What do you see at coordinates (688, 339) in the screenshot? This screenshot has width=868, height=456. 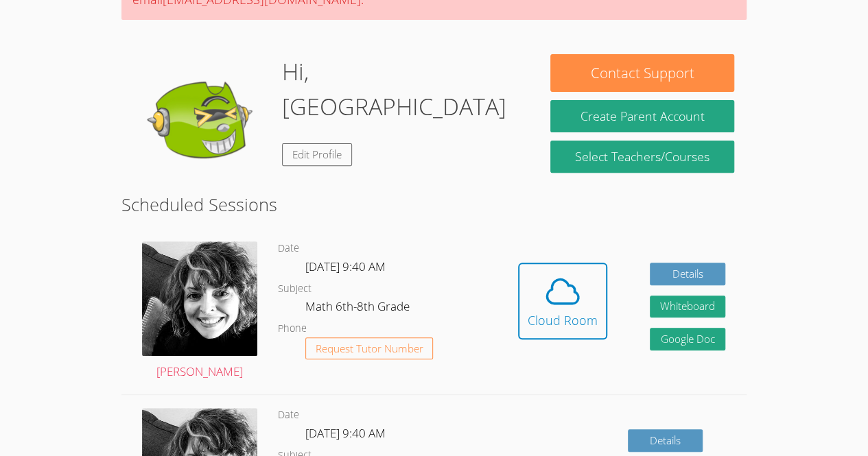 I see `a: Google Doc` at bounding box center [688, 339].